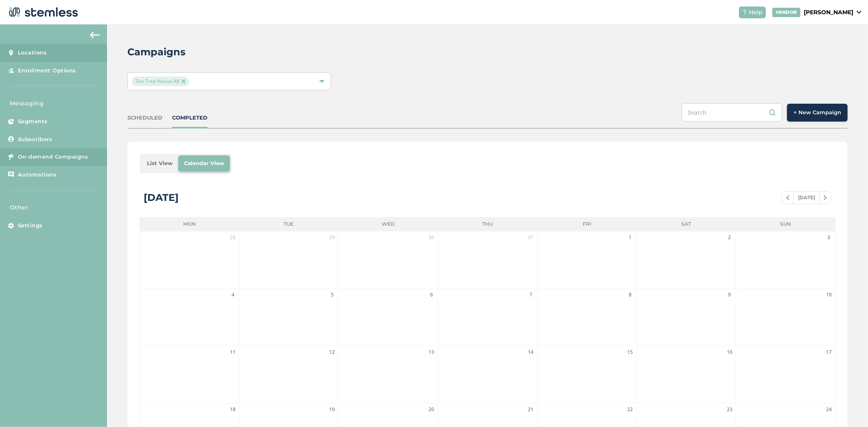  I want to click on h2: Campaigns, so click(156, 52).